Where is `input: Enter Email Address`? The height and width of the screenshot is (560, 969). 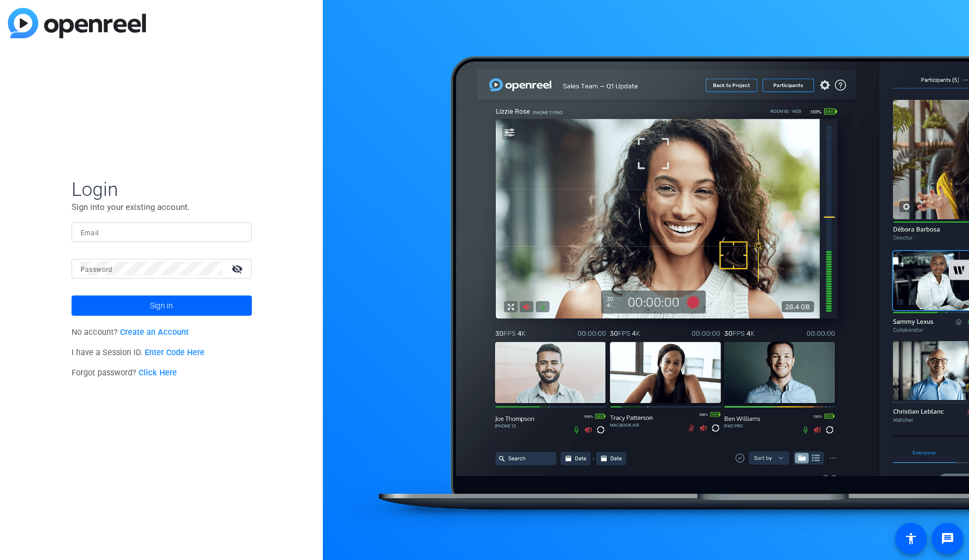 input: Enter Email Address is located at coordinates (162, 232).